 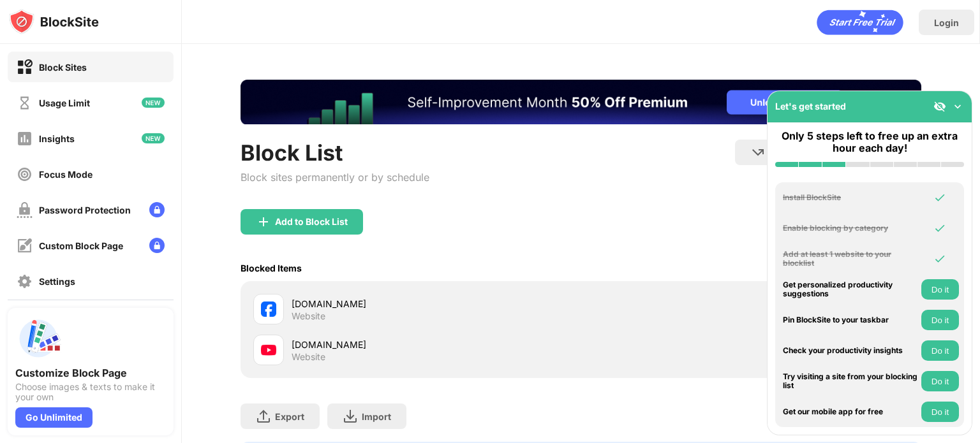 I want to click on div: Export, so click(x=289, y=416).